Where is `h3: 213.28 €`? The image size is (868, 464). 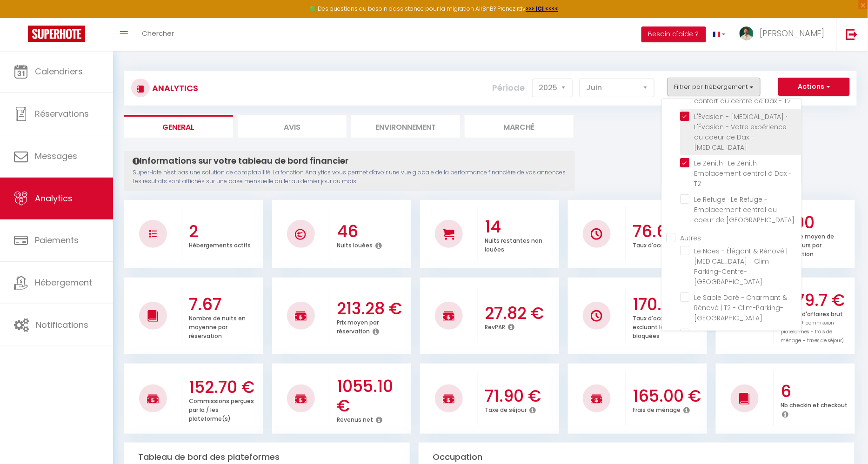
h3: 213.28 € is located at coordinates (373, 309).